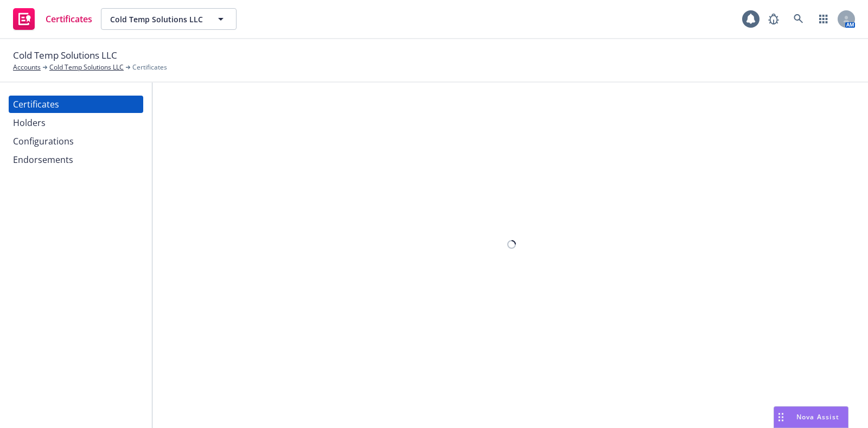 Image resolution: width=868 pixels, height=428 pixels. What do you see at coordinates (27, 67) in the screenshot?
I see `a: Accounts` at bounding box center [27, 67].